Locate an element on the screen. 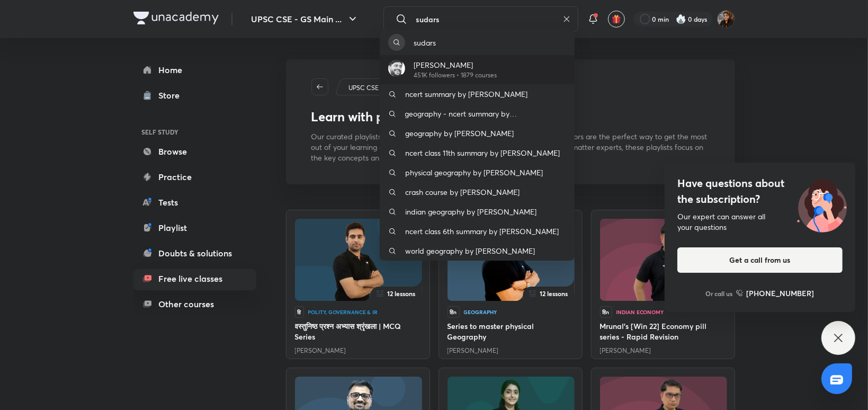  div: Our expert can answer all your questions is located at coordinates (760, 222).